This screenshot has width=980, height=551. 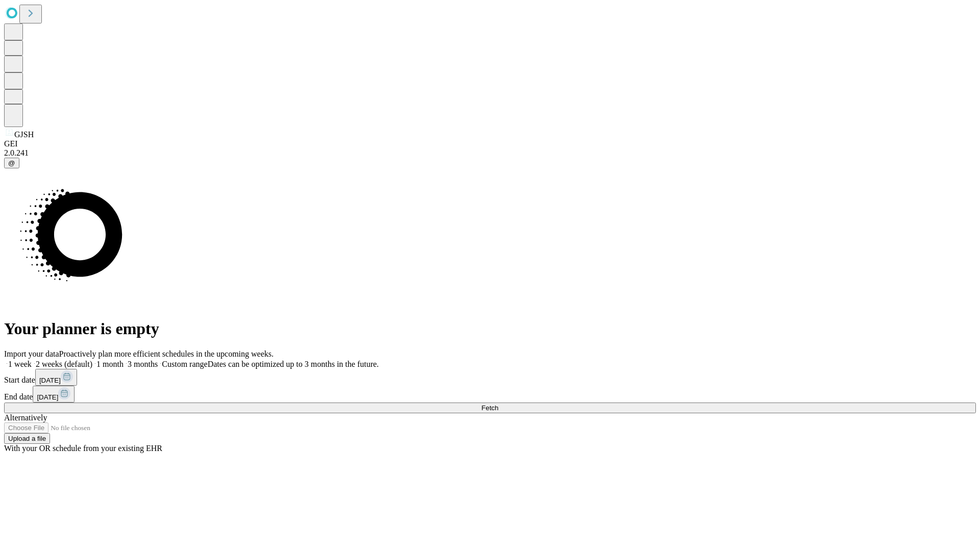 What do you see at coordinates (110, 363) in the screenshot?
I see `span: 1 month` at bounding box center [110, 363].